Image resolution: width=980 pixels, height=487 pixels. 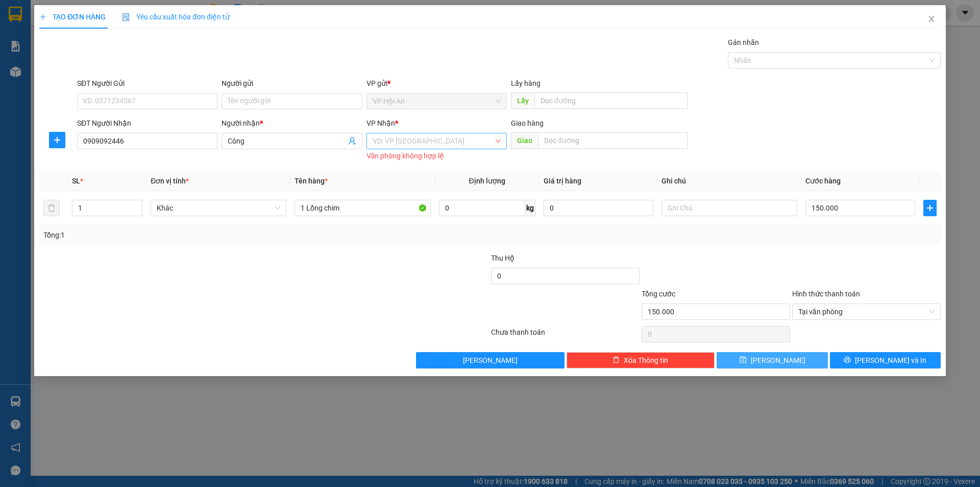 I want to click on button: deleteXóa Thông tin, so click(x=641, y=360).